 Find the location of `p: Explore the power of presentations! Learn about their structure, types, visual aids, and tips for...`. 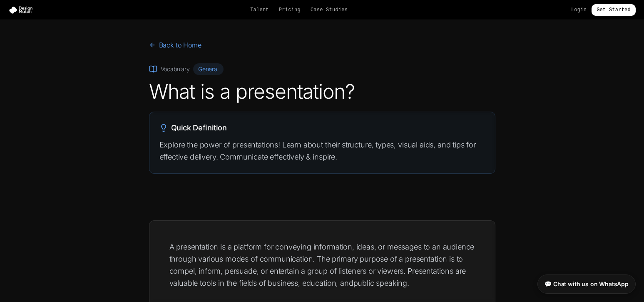

p: Explore the power of presentations! Learn about their structure, types, visual aids, and tips for... is located at coordinates (322, 151).